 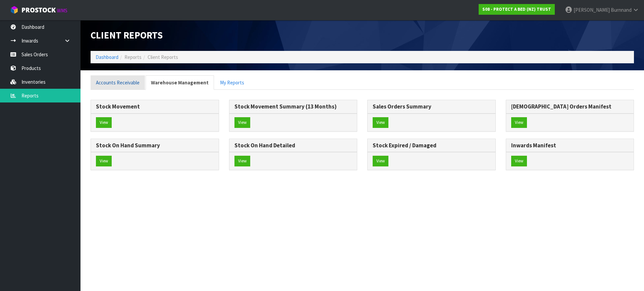 I want to click on h3: Stock Movement, so click(x=154, y=107).